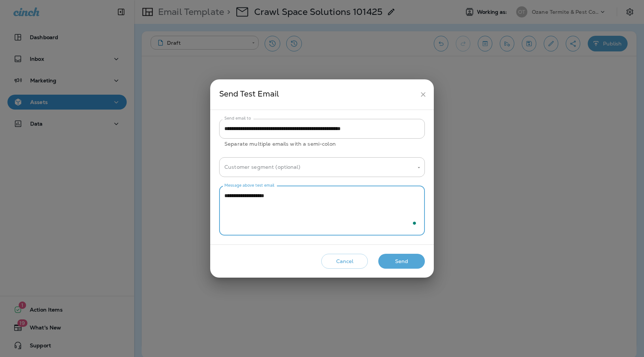  Describe the element at coordinates (318, 95) in the screenshot. I see `div: Send Test Email` at that location.